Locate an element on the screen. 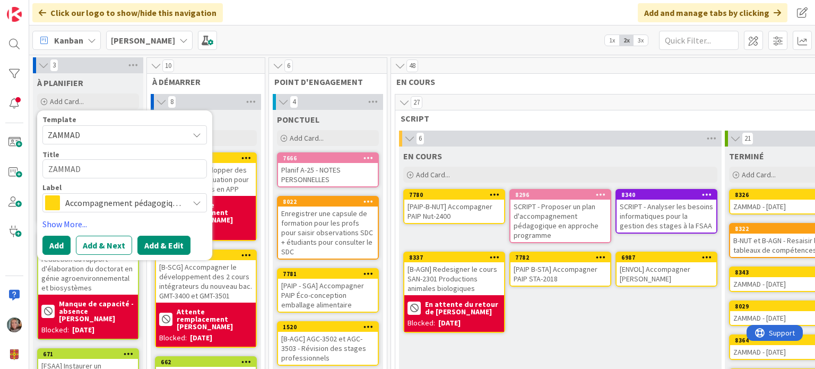 The width and height of the screenshot is (815, 369). button: Add is located at coordinates (56, 245).